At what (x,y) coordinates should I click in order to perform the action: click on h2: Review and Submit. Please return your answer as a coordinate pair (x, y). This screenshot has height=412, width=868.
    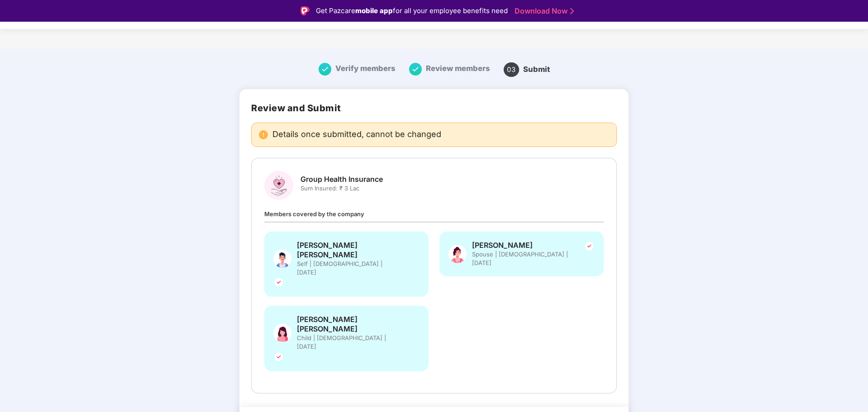
    Looking at the image, I should click on (434, 108).